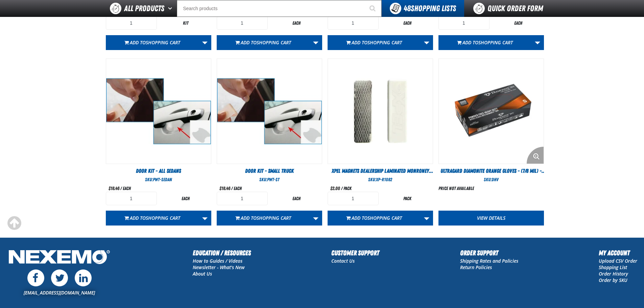 Image resolution: width=644 pixels, height=308 pixels. Describe the element at coordinates (380, 111) in the screenshot. I see `img: XPEL Magnets Dealership Laminated Monroney Stickers (Pack of 2 Magnets)` at that location.